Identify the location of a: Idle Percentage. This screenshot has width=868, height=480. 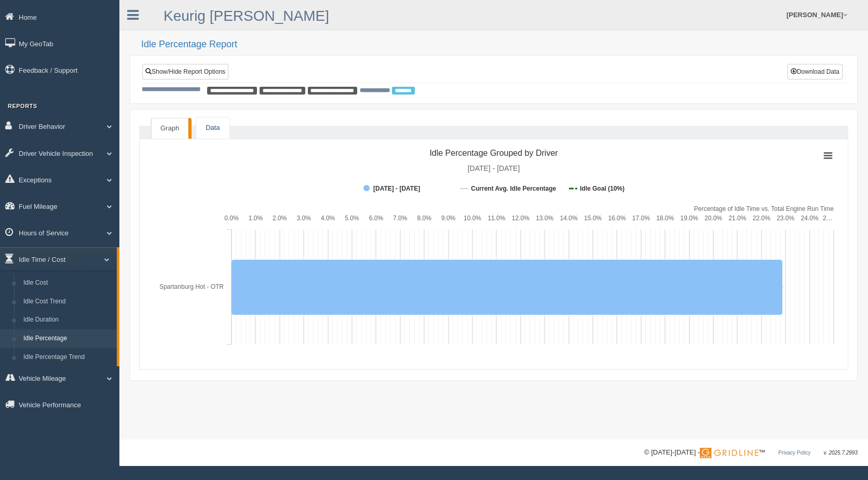
(67, 339).